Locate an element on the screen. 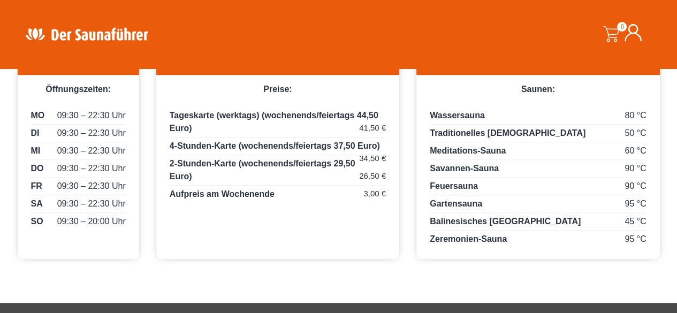 Image resolution: width=677 pixels, height=313 pixels. span: Feuersauna is located at coordinates (454, 186).